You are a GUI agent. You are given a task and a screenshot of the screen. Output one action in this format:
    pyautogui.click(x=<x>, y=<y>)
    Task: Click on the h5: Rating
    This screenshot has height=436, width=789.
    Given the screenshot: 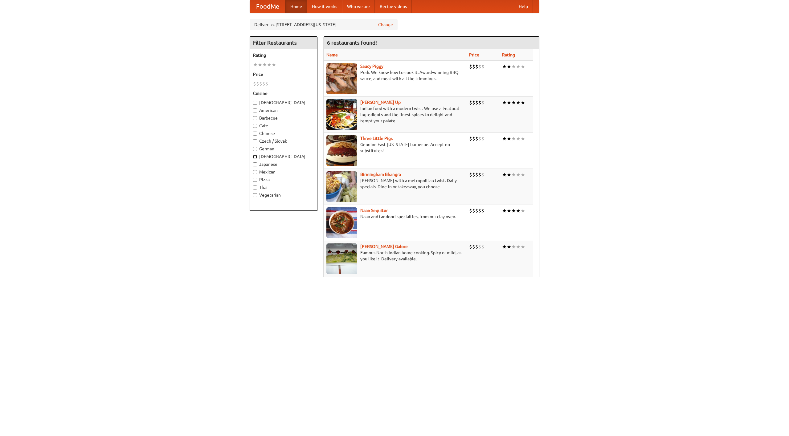 What is the action you would take?
    pyautogui.click(x=283, y=55)
    